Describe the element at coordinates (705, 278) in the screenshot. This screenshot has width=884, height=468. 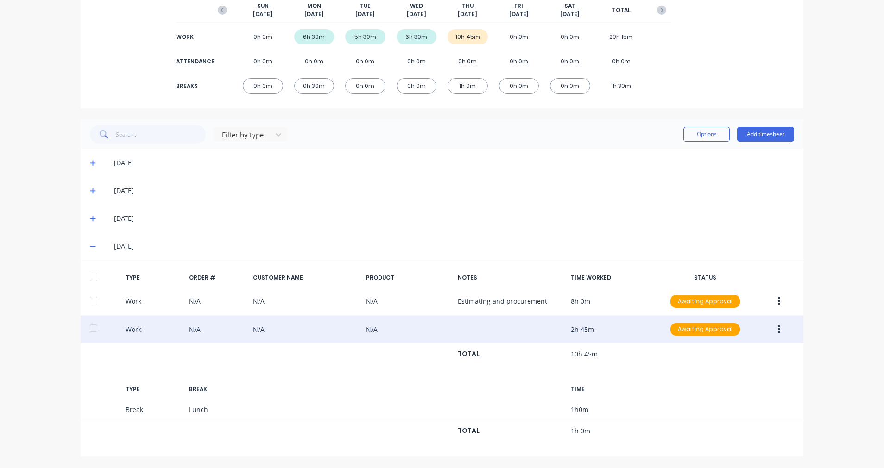
I see `div: STATUS` at that location.